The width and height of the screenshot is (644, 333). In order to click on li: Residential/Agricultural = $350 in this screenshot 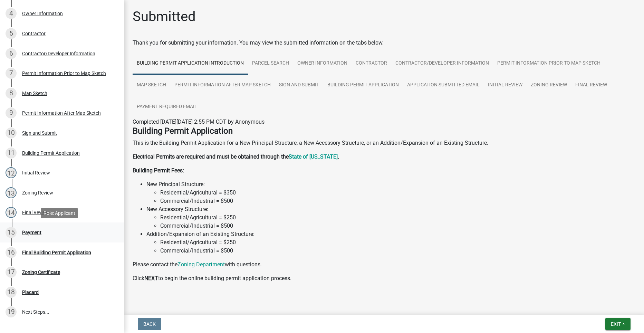, I will do `click(398, 193)`.